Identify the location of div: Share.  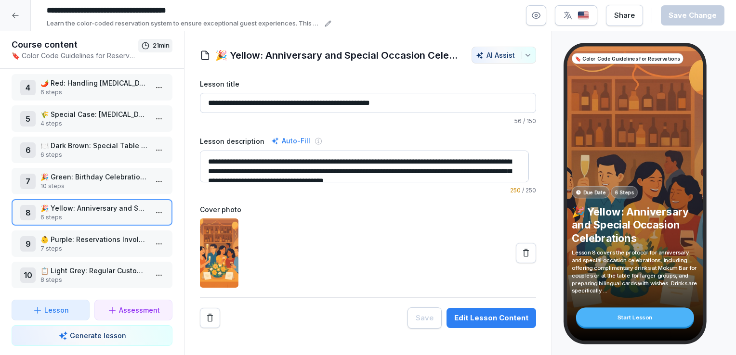
(624, 15).